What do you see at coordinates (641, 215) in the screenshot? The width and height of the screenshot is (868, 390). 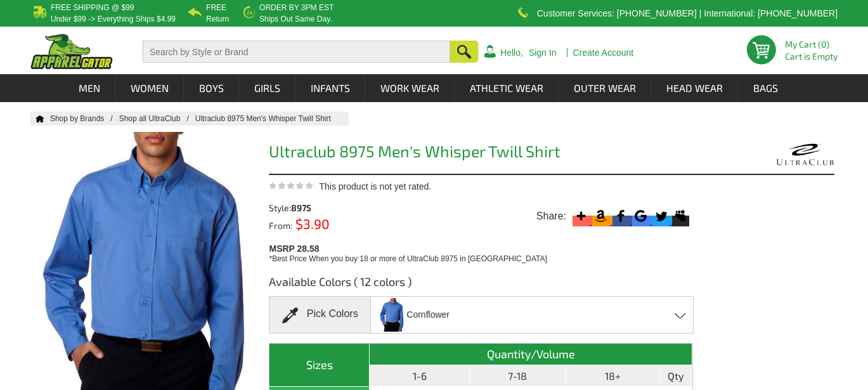 I see `svg: Google Bookmark` at bounding box center [641, 215].